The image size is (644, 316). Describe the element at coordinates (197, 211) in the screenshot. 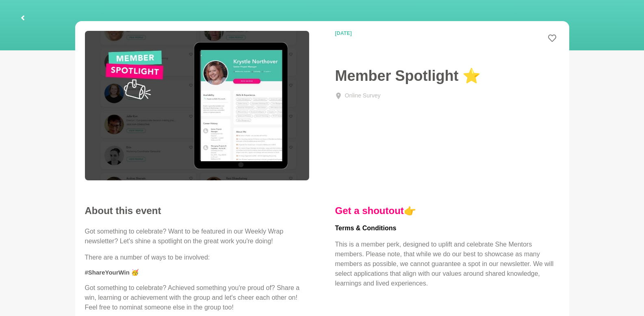

I see `h2: About this event` at that location.